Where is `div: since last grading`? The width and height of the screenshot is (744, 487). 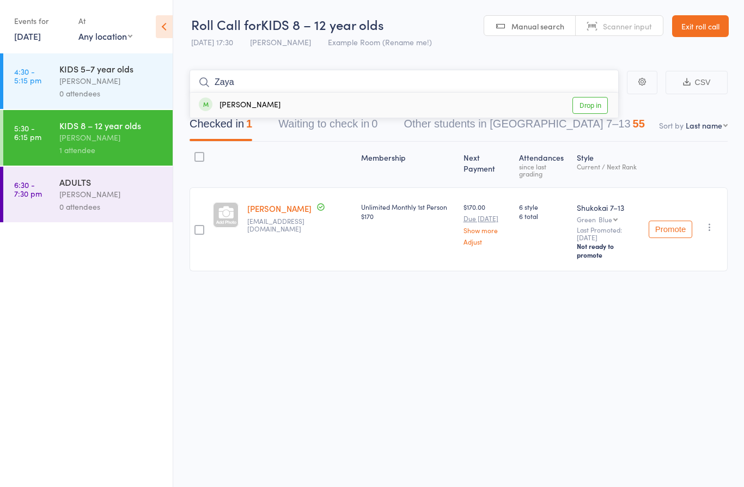
div: since last grading is located at coordinates (543, 170).